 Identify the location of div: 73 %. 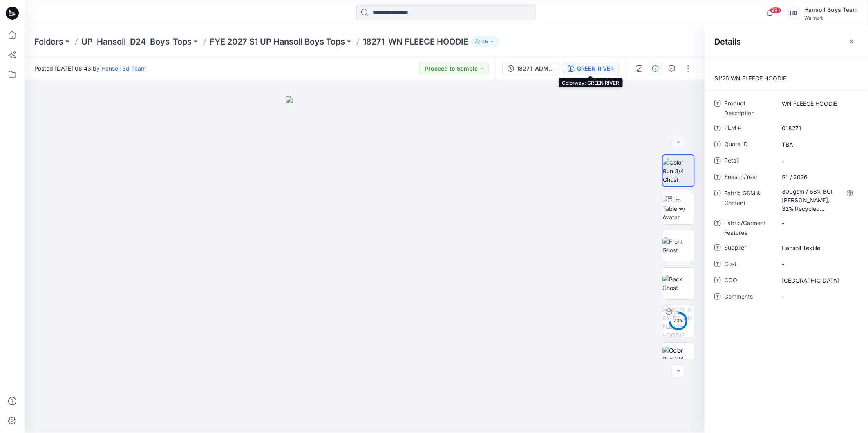
(678, 321).